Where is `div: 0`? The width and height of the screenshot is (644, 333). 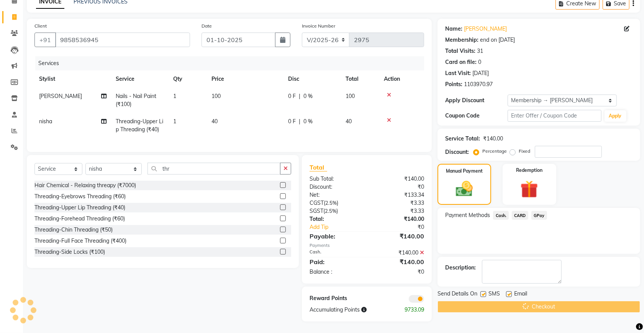
div: 0 is located at coordinates (480, 62).